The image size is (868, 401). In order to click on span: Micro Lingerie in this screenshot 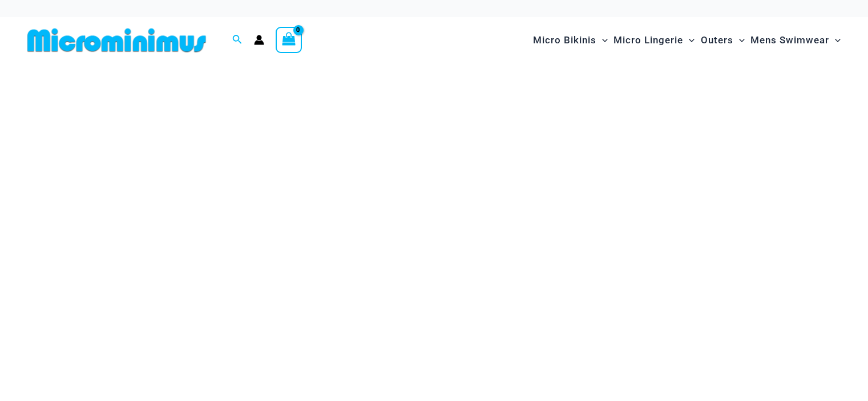, I will do `click(648, 40)`.